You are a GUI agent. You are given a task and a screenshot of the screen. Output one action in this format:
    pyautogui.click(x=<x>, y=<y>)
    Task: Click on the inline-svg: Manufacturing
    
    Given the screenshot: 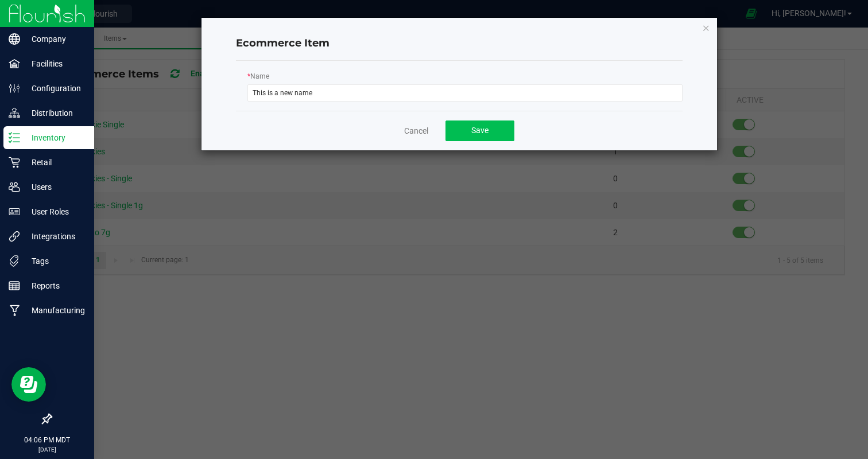 What is the action you would take?
    pyautogui.click(x=14, y=311)
    